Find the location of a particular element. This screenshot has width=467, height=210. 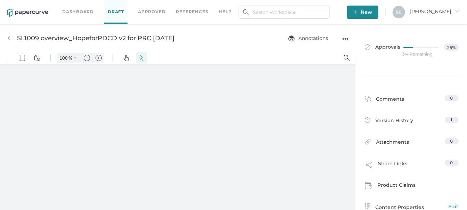

img: share-link-icon.af96a55c.svg is located at coordinates (369, 166).